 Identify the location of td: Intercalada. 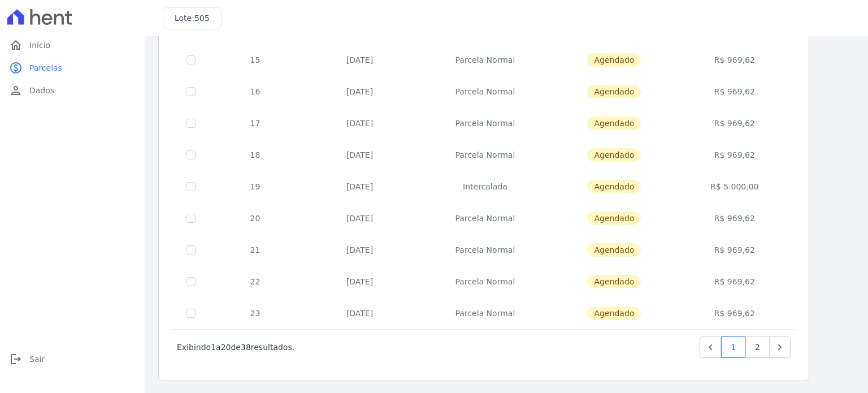
(485, 186).